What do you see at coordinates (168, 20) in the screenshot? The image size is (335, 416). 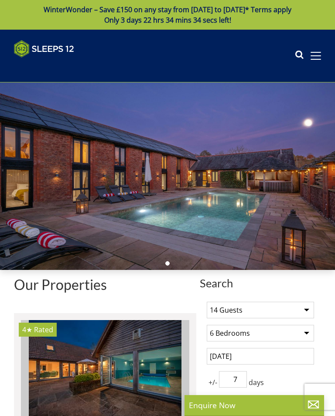 I see `span: Only 3 days 22 hrs 34 mins 34 secs left!` at bounding box center [168, 20].